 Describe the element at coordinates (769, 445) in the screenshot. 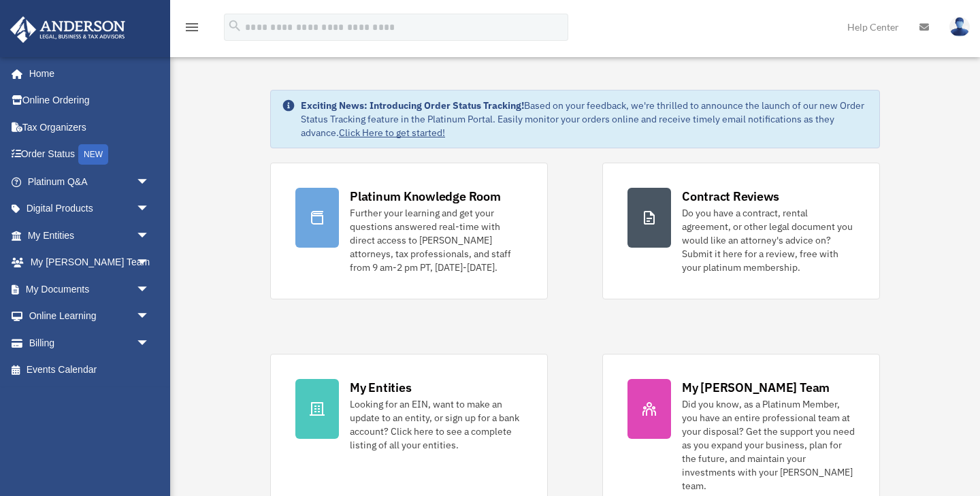

I see `div: Did you know, as a Platinum Member, you have an entire professional team at your disposal? Get th...` at that location.